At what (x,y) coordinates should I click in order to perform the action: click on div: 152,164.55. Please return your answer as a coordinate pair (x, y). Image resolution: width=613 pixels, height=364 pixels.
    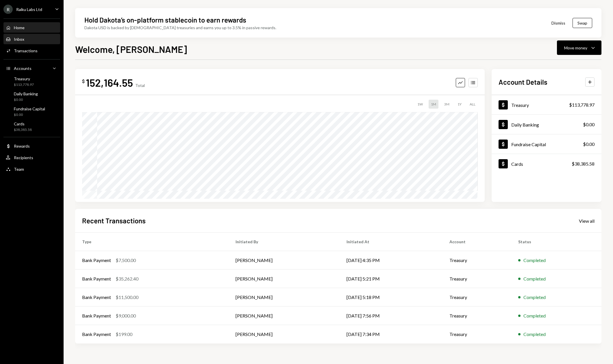
    Looking at the image, I should click on (109, 82).